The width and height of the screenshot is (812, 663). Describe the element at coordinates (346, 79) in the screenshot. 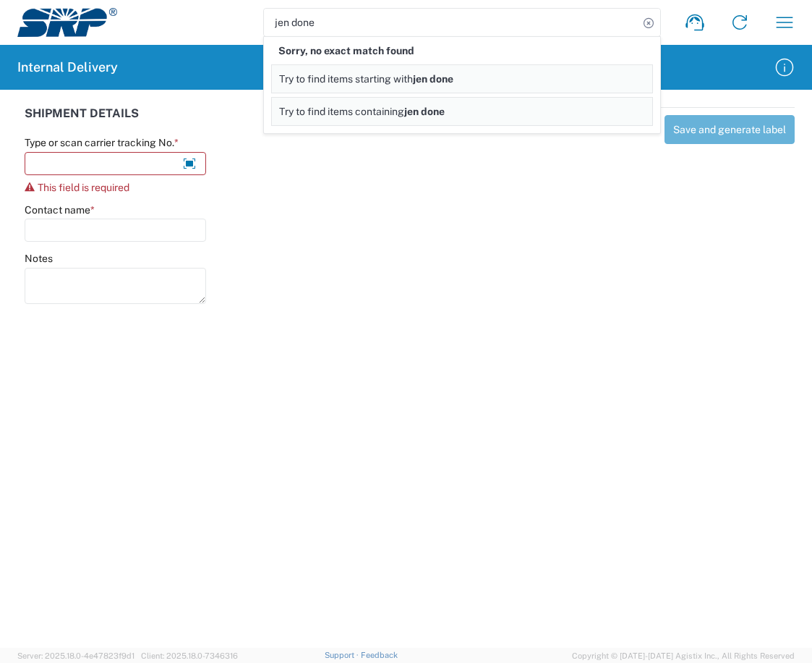

I see `span: Try to find items starting with` at that location.